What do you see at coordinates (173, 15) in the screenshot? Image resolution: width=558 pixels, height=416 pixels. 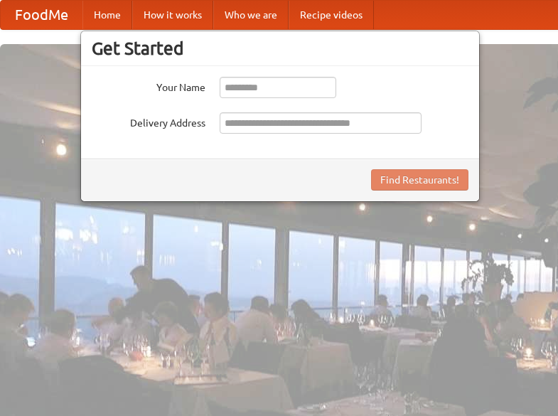 I see `a: How it works` at bounding box center [173, 15].